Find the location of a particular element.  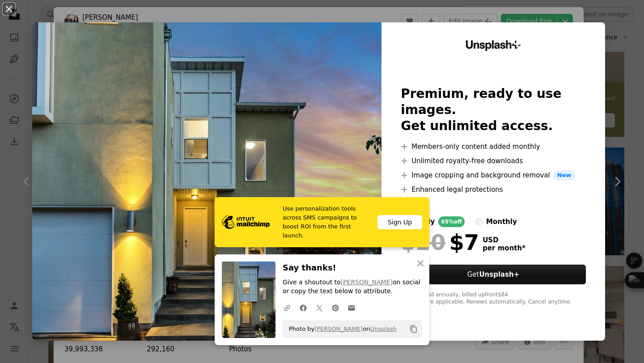

strong: Unsplash+ is located at coordinates (499, 275).